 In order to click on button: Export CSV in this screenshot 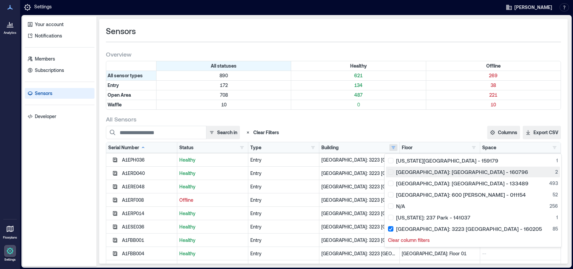, I will do `click(542, 133)`.